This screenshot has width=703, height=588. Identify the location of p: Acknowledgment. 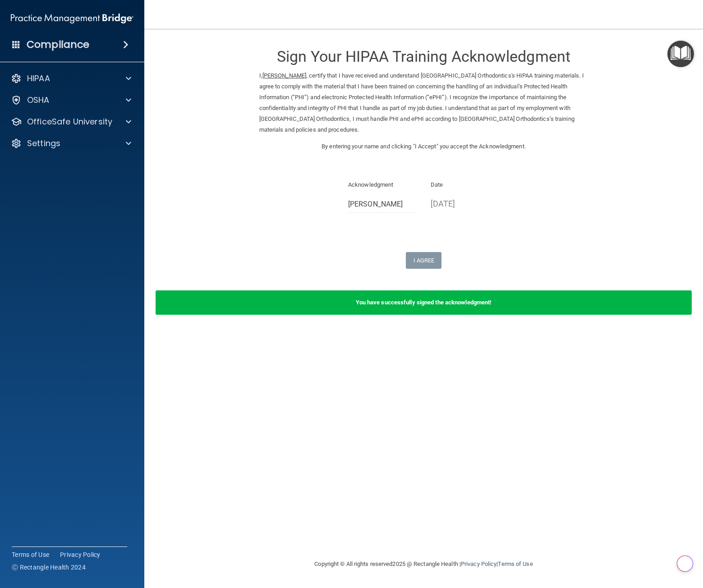
(382, 185).